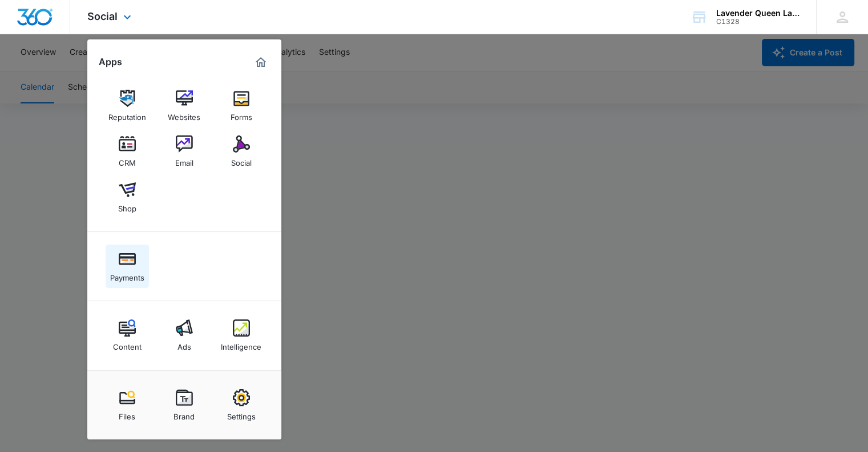 This screenshot has height=452, width=868. What do you see at coordinates (128, 336) in the screenshot?
I see `a: Content` at bounding box center [128, 336].